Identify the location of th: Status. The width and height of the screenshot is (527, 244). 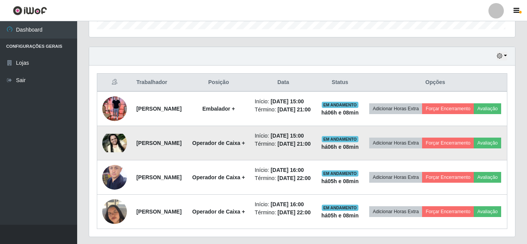
(340, 82).